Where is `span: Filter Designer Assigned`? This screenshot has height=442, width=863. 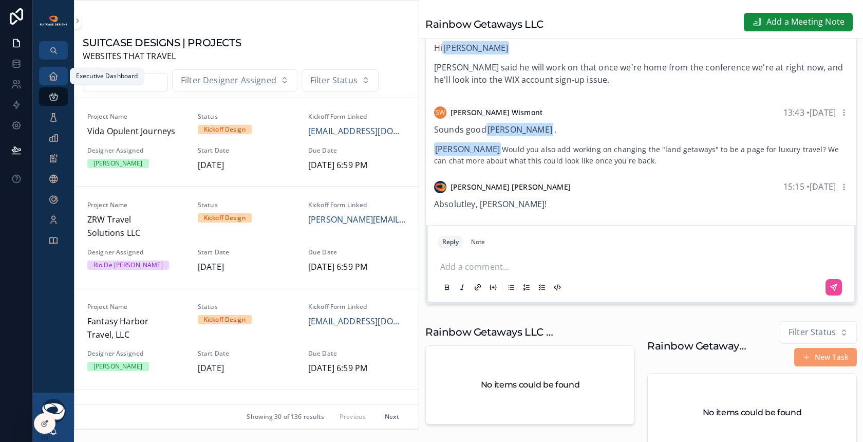
span: Filter Designer Assigned is located at coordinates (229, 81).